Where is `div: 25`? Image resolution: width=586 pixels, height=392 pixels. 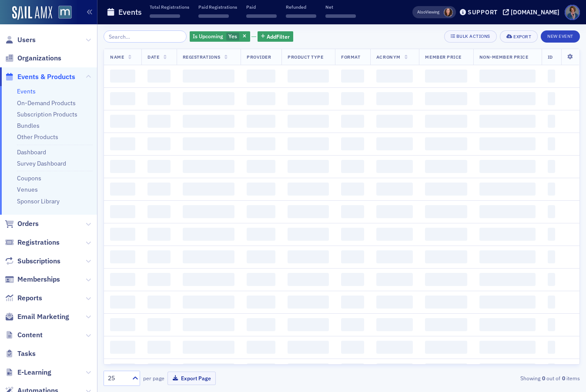 div: 25 is located at coordinates (117, 378).